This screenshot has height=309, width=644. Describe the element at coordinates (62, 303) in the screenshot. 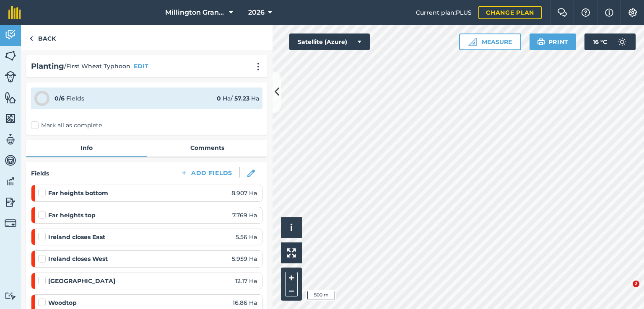

I see `strong: Woodtop` at that location.